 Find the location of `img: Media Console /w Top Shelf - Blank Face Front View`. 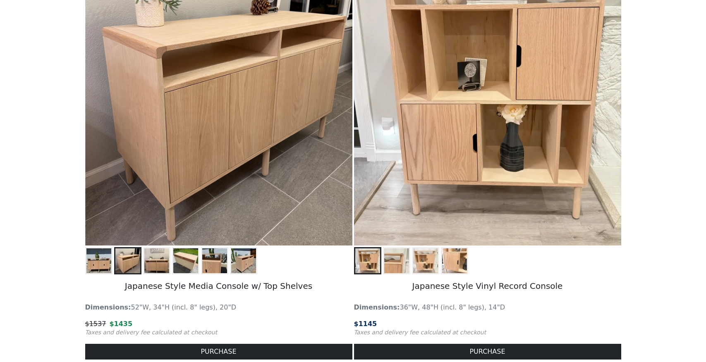

img: Media Console /w Top Shelf - Blank Face Front View is located at coordinates (157, 261).